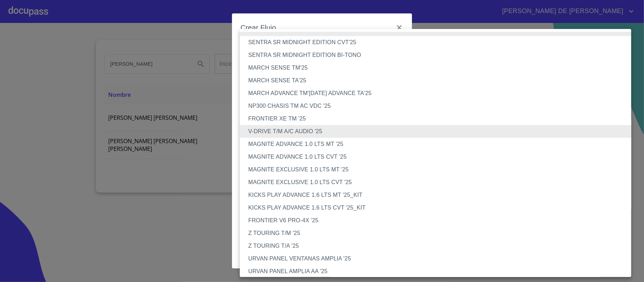 The height and width of the screenshot is (282, 644). Describe the element at coordinates (439, 106) in the screenshot. I see `li: NP300 CHASIS TM AC VDC '25` at that location.